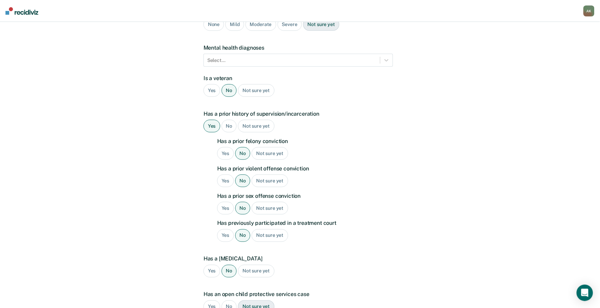 The image size is (600, 308). Describe the element at coordinates (261, 24) in the screenshot. I see `div: Moderate` at that location.